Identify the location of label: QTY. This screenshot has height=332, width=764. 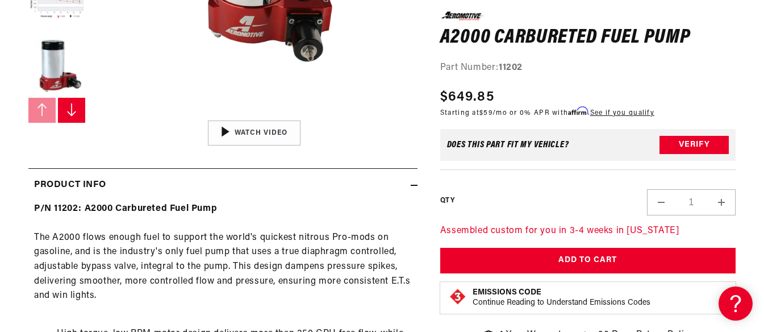
(447, 200).